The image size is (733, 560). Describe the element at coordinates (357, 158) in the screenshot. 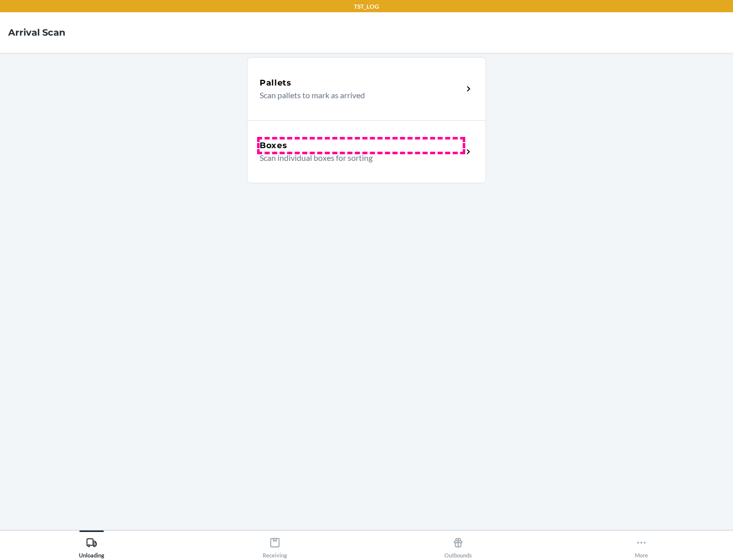

I see `p: Scan individual boxes for sorting` at that location.